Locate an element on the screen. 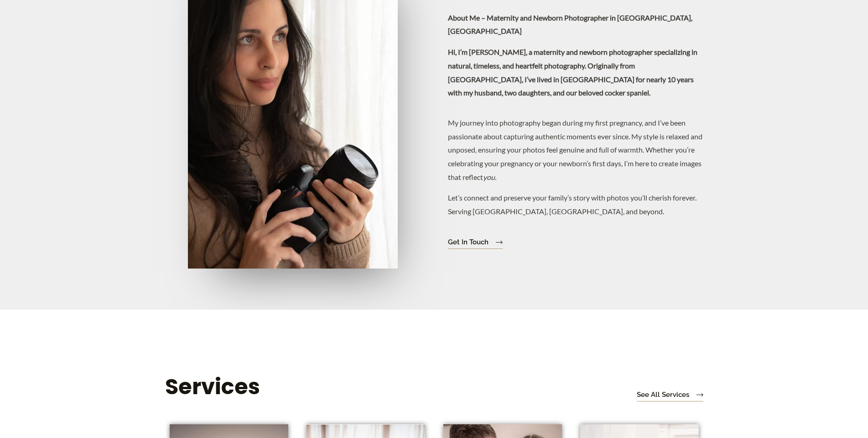  h2: Services is located at coordinates (212, 387).